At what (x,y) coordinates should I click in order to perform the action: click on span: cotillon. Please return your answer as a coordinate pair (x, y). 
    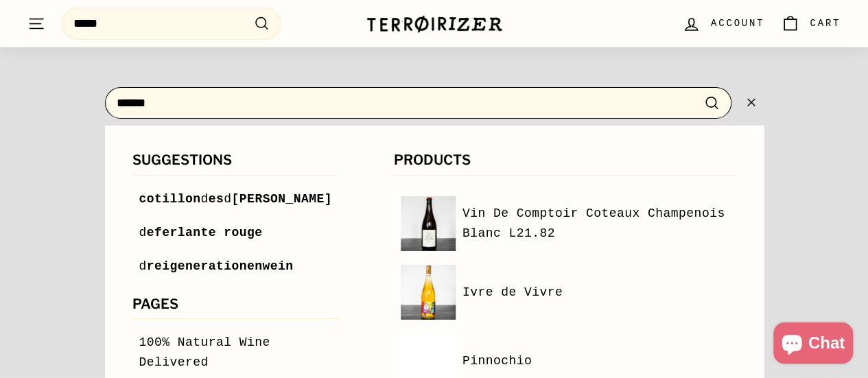
    Looking at the image, I should click on (170, 199).